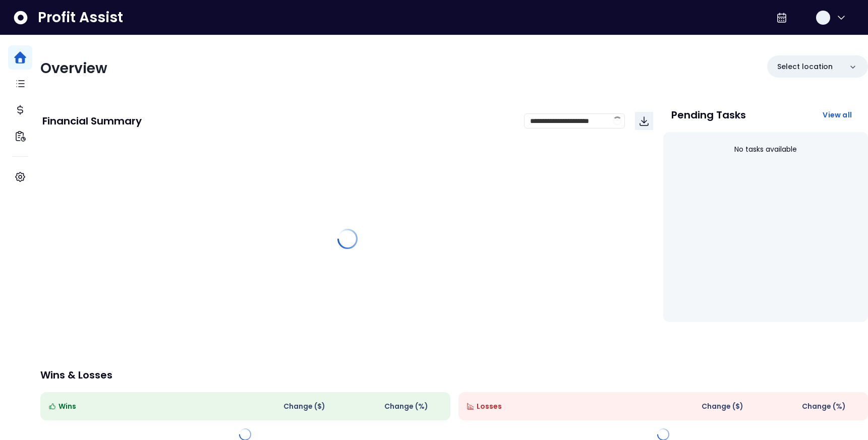 The height and width of the screenshot is (440, 868). What do you see at coordinates (644, 121) in the screenshot?
I see `button: Download` at bounding box center [644, 121].